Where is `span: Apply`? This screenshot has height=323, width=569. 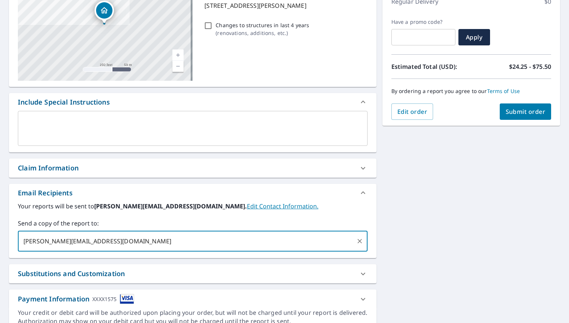 span: Apply is located at coordinates (474, 37).